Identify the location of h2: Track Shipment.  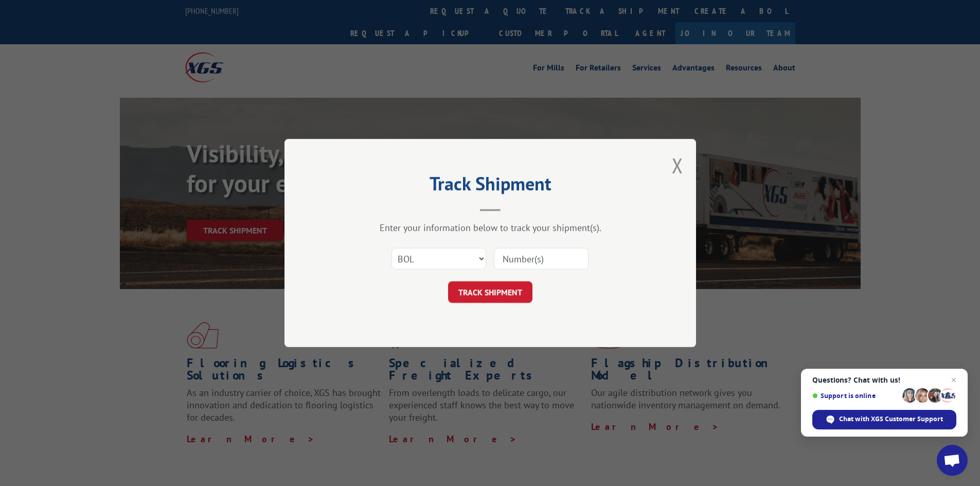
(490, 186).